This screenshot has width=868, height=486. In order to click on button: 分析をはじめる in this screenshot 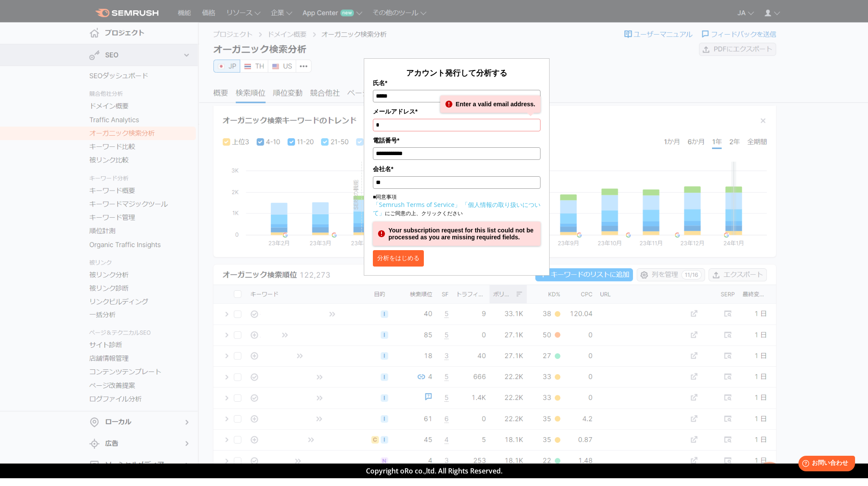, I will do `click(399, 258)`.